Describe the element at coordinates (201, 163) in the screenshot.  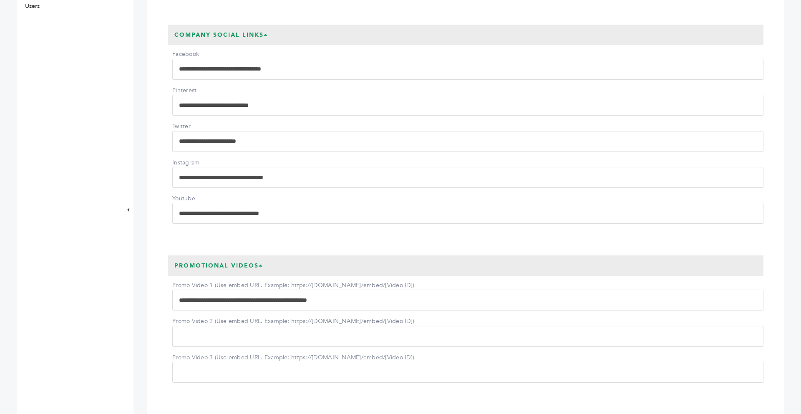
I see `label: Instagram` at that location.